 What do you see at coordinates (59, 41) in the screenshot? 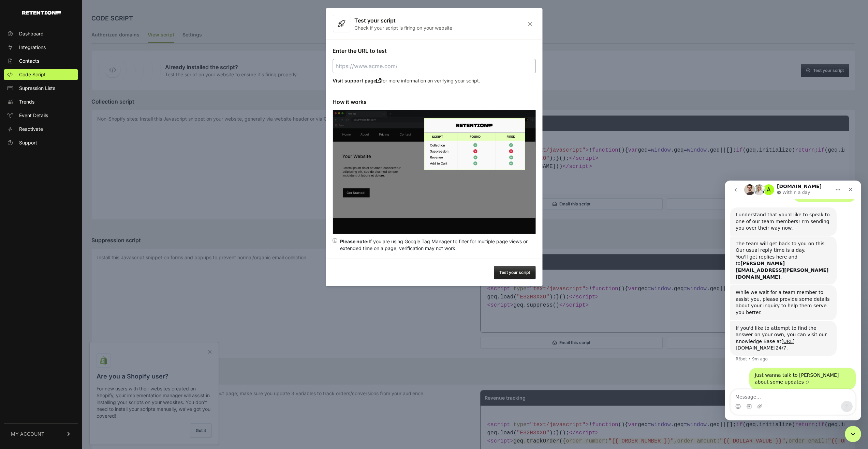
I see `div: I understand that you'd like to speak to one of our team members! I'm sending you over their way ...` at bounding box center [59, 41].